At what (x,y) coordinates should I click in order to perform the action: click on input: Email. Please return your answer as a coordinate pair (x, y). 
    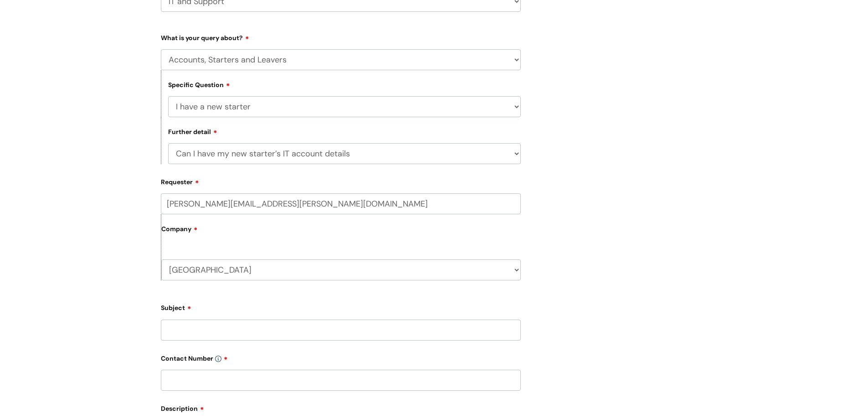
    Looking at the image, I should click on (341, 204).